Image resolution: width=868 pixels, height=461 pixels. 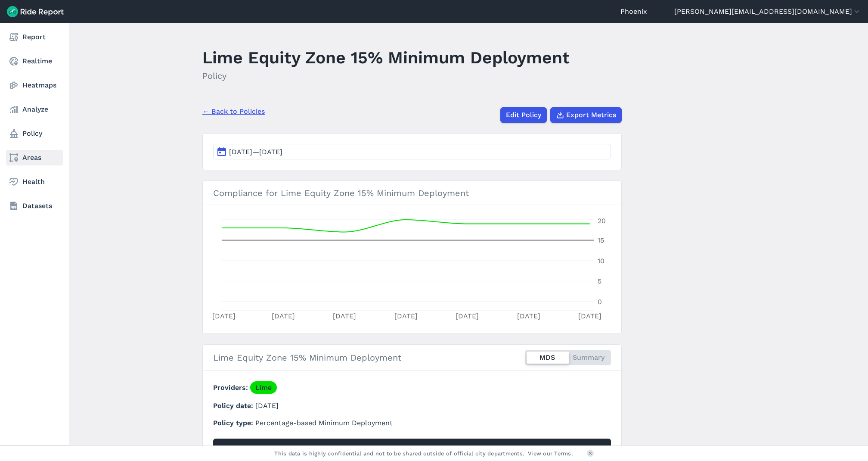 What do you see at coordinates (586, 115) in the screenshot?
I see `button: Export Metrics` at bounding box center [586, 115].